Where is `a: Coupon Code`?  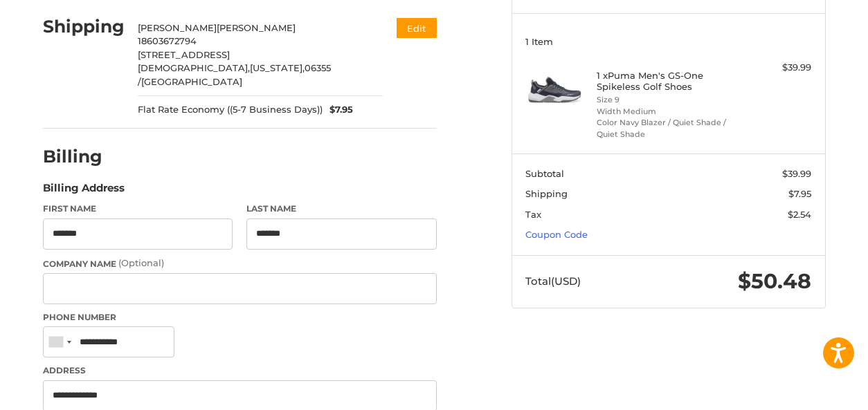
a: Coupon Code is located at coordinates (556, 234).